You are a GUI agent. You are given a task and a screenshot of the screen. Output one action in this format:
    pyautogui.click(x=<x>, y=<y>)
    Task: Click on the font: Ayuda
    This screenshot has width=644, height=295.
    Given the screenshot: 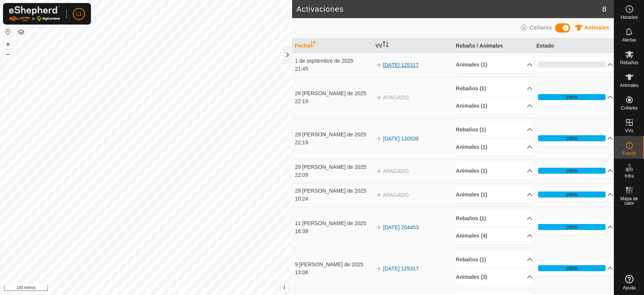 What is the action you would take?
    pyautogui.click(x=629, y=288)
    